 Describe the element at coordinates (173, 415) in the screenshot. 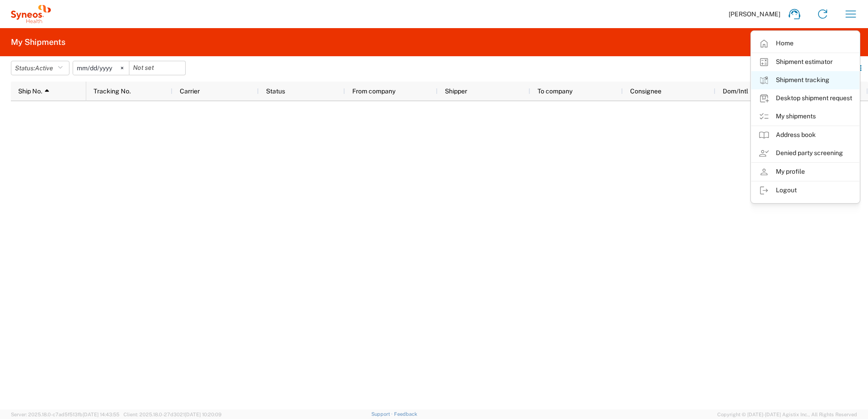

I see `span: Client: 2025.18.0-27d3021` at that location.